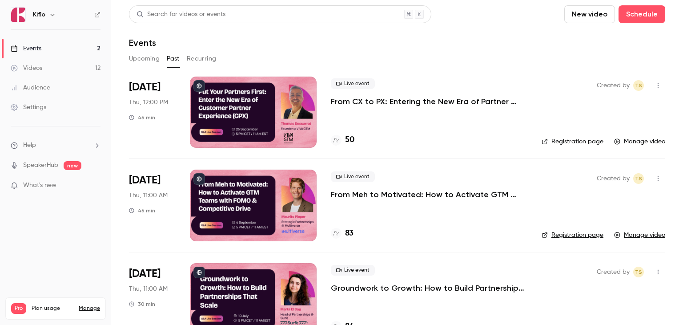 This screenshot has height=325, width=683. I want to click on div: Search for videos or events, so click(181, 14).